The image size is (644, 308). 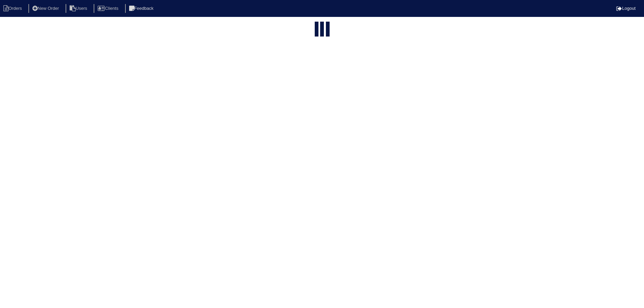 I want to click on li: New Order, so click(x=47, y=8).